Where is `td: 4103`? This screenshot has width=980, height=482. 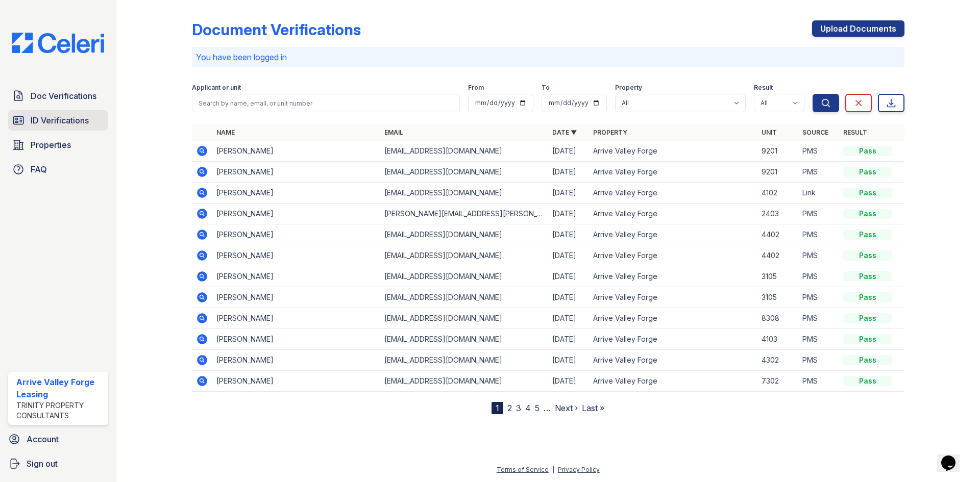
td: 4103 is located at coordinates (778, 339).